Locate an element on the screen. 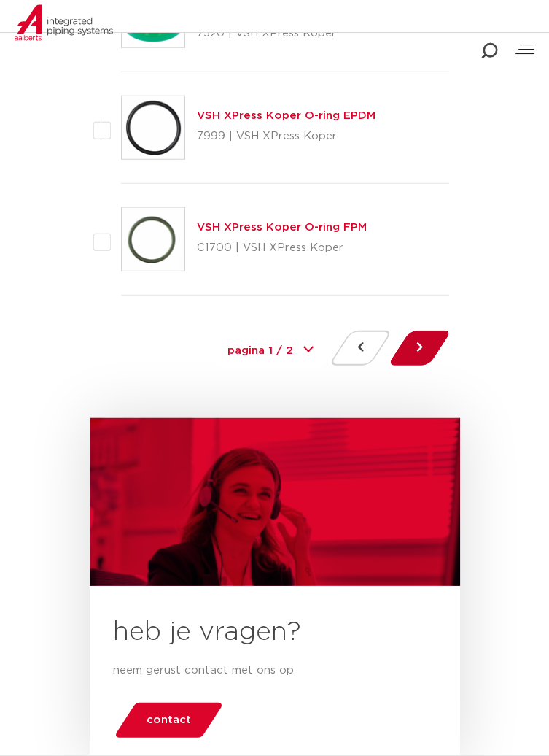  a: contact is located at coordinates (169, 720).